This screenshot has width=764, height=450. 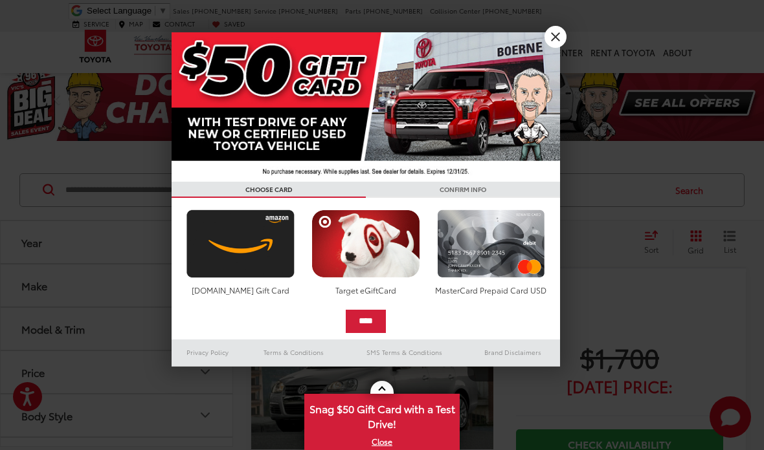 I want to click on img: targetcard.png, so click(x=365, y=244).